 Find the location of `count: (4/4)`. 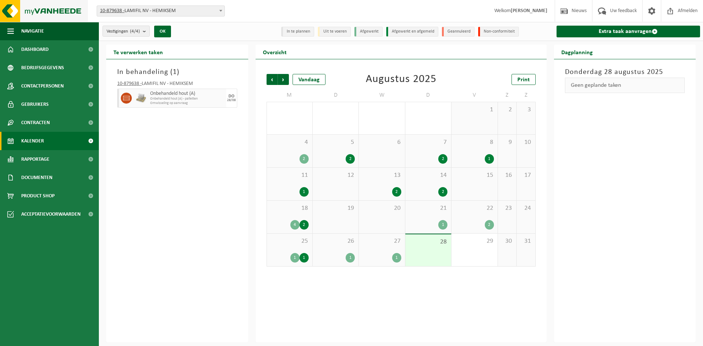

count: (4/4) is located at coordinates (135, 31).